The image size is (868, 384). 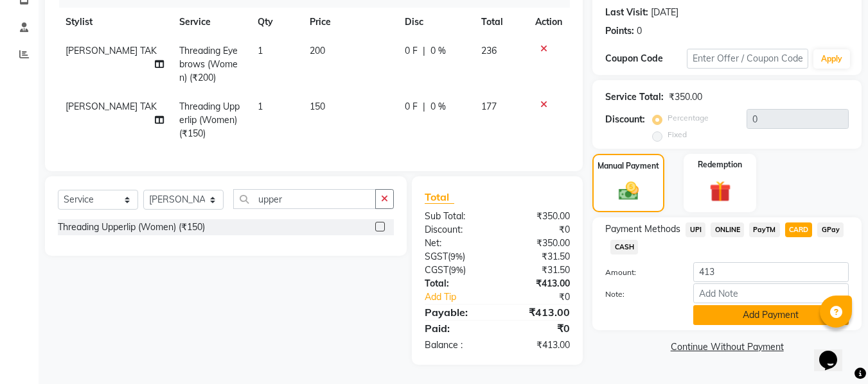 What do you see at coordinates (638, 30) in the screenshot?
I see `div: 0` at bounding box center [638, 30].